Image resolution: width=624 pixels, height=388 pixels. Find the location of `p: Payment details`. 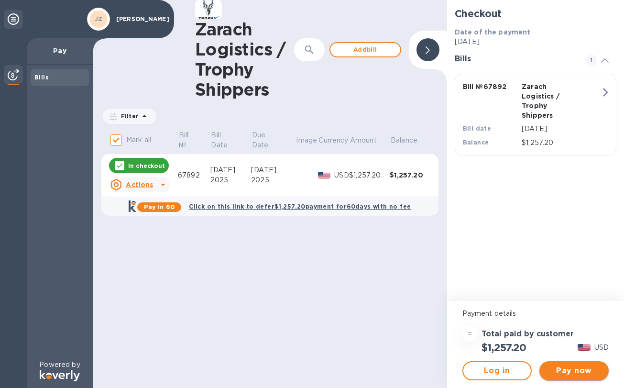

p: Payment details is located at coordinates (536, 313).